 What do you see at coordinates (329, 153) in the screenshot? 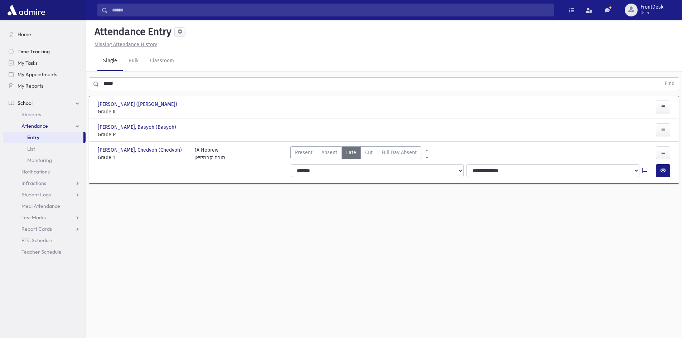
I see `span: Absent` at bounding box center [329, 153].